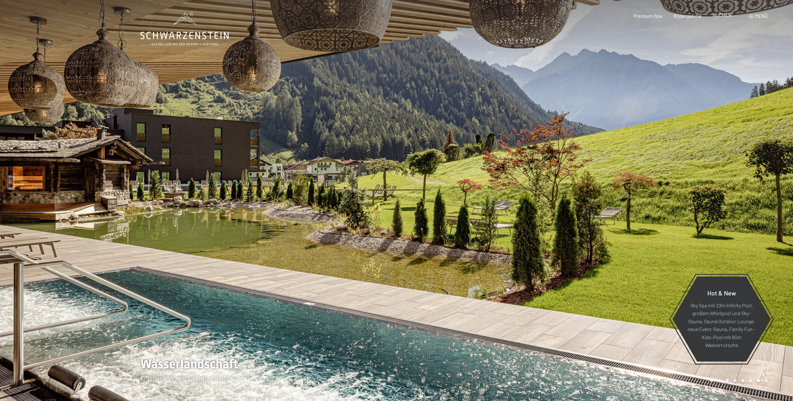 The width and height of the screenshot is (793, 401). What do you see at coordinates (687, 16) in the screenshot?
I see `a: Bildergalerie` at bounding box center [687, 16].